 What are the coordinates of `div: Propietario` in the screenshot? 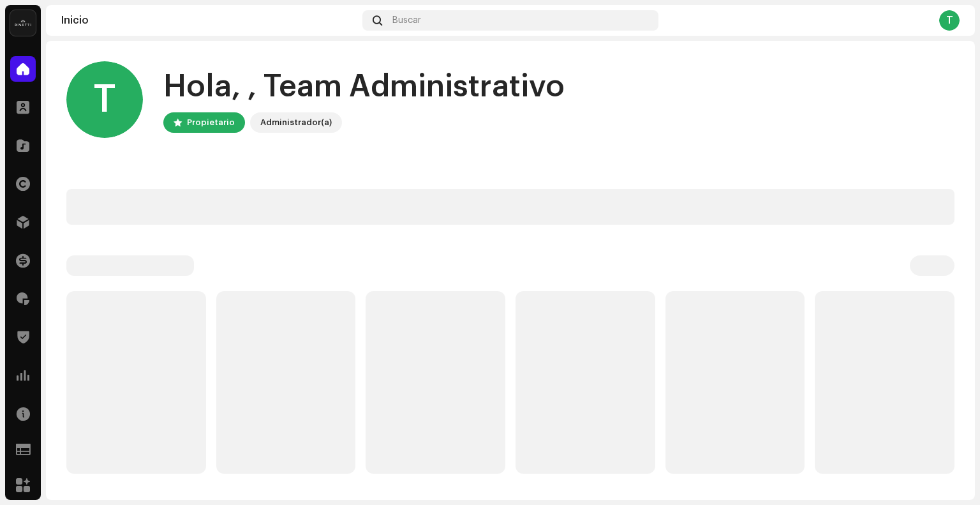 It's located at (211, 123).